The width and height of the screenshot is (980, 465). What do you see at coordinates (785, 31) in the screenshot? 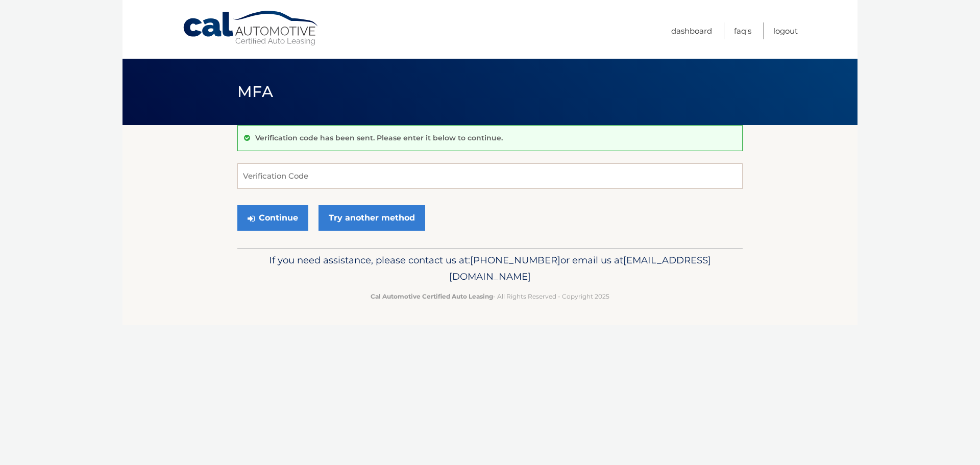
I see `a: Logout` at bounding box center [785, 31].